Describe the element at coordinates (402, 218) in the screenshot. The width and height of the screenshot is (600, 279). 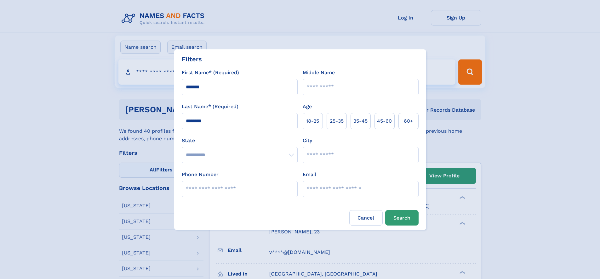
I see `button: Search` at that location.